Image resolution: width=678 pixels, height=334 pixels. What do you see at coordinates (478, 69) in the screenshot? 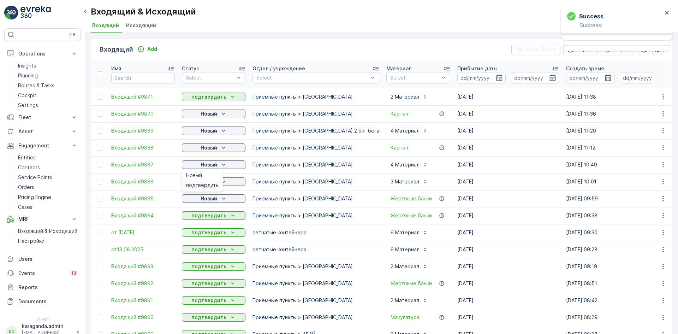
I see `p: Прибытие даты` at bounding box center [478, 69].